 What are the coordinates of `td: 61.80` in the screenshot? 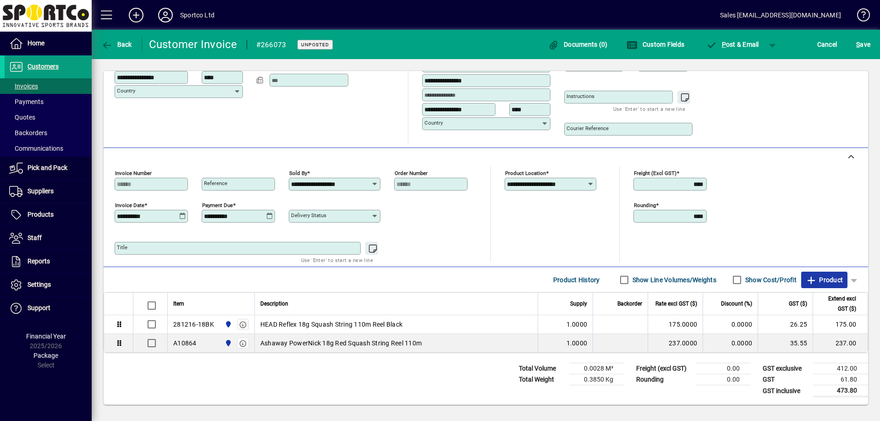 It's located at (841, 380).